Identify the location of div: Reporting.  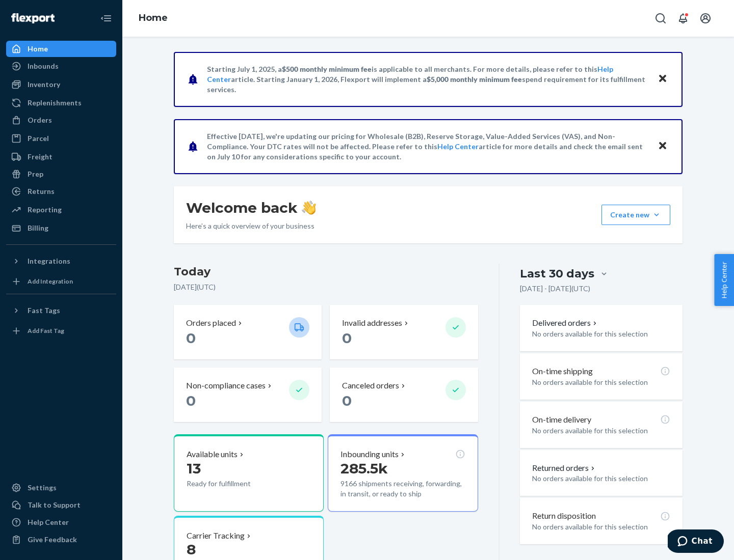
(44, 210).